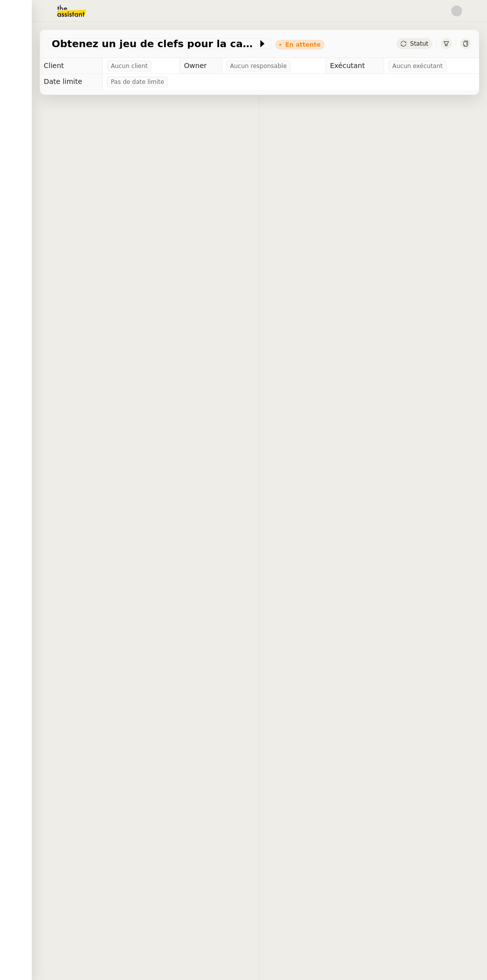 This screenshot has width=487, height=980. What do you see at coordinates (155, 44) in the screenshot?
I see `span: Obtenez un jeu de clefs pour la cave` at bounding box center [155, 44].